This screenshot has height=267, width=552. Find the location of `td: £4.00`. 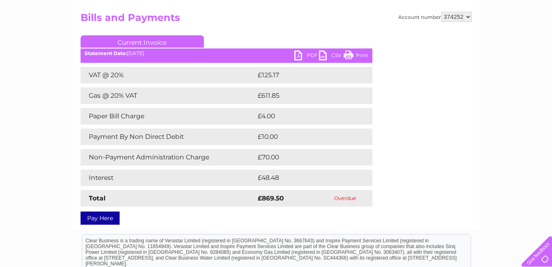

td: £4.00 is located at coordinates (305, 116).